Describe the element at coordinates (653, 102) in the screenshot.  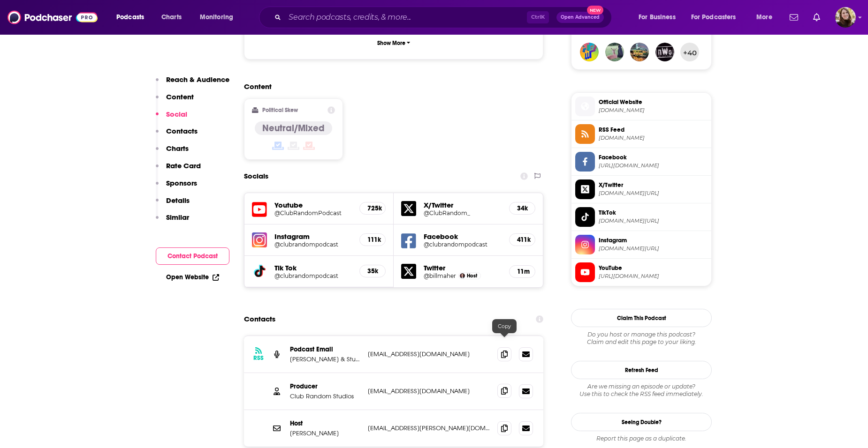
I see `span: Official Website` at that location.